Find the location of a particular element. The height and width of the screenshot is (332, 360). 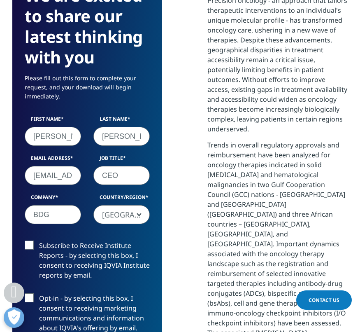

label: Country/Region is located at coordinates (121, 199).